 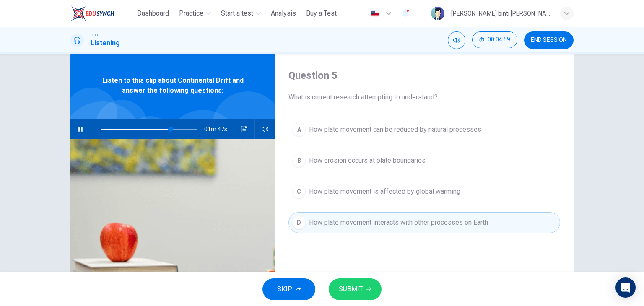 What do you see at coordinates (375, 14) in the screenshot?
I see `img: en` at bounding box center [375, 14].